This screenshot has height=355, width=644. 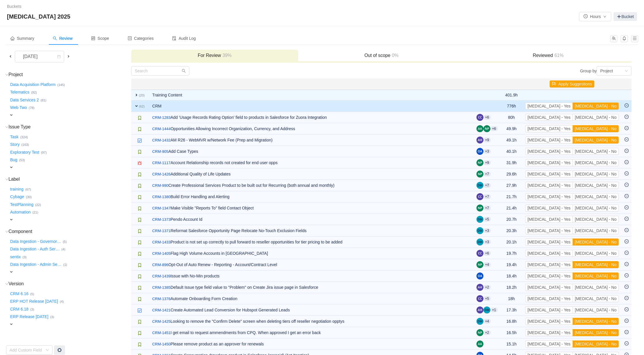 I want to click on td: 49.1h, so click(x=511, y=140).